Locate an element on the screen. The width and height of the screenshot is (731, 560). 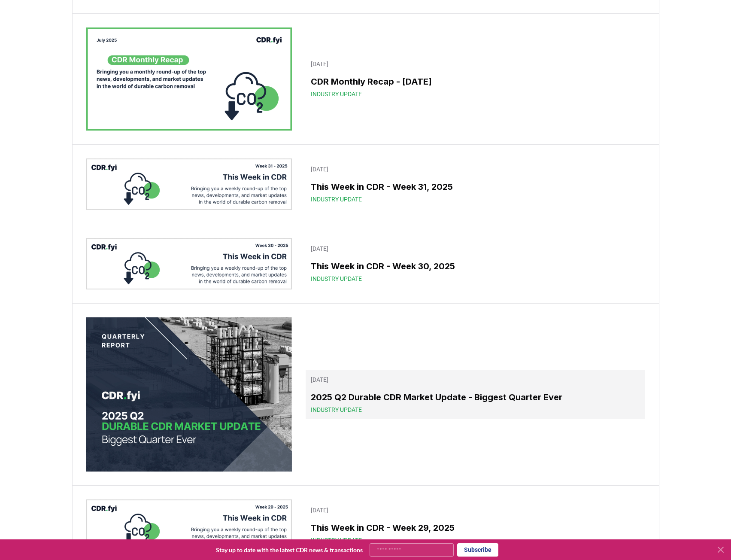
img: This Week in CDR - Week 29, 2025 blog post image is located at coordinates (189, 525).